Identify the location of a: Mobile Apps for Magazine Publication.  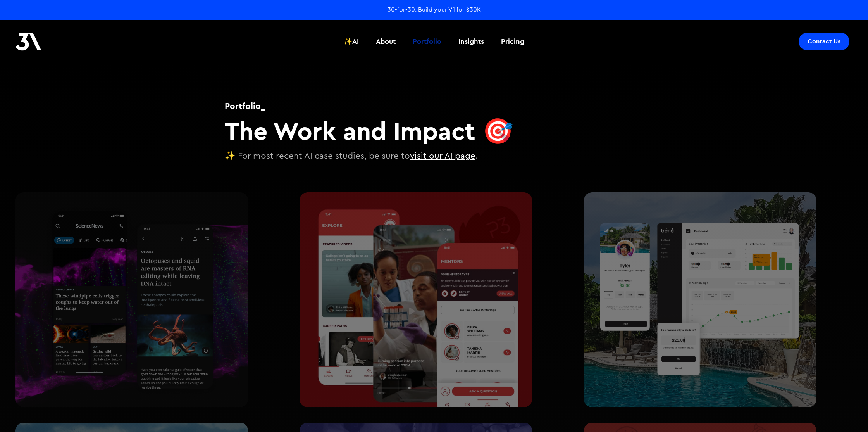
(132, 300).